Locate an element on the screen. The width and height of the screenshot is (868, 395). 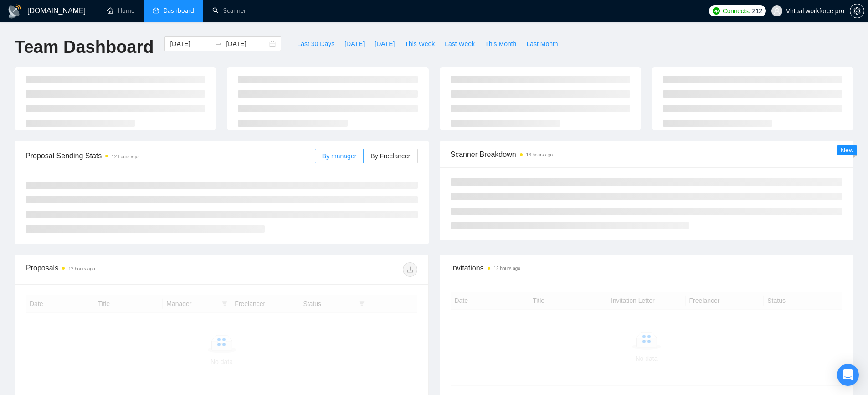
span: Last Month is located at coordinates (541, 44).